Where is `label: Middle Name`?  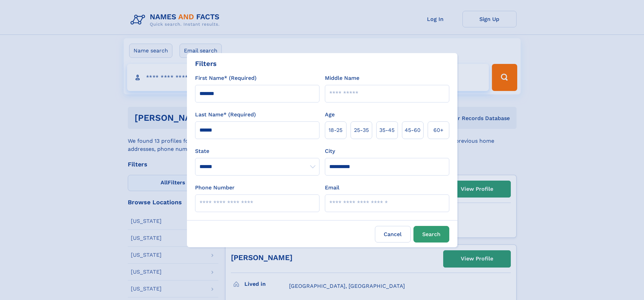
label: Middle Name is located at coordinates (342, 78).